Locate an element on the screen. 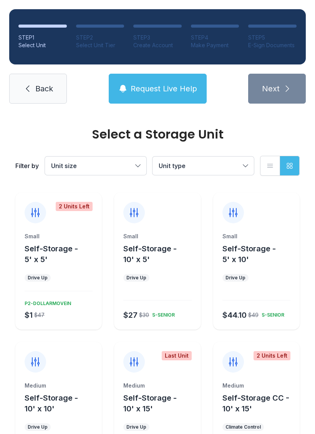 This screenshot has width=315, height=434. span: Unit size is located at coordinates (64, 166).